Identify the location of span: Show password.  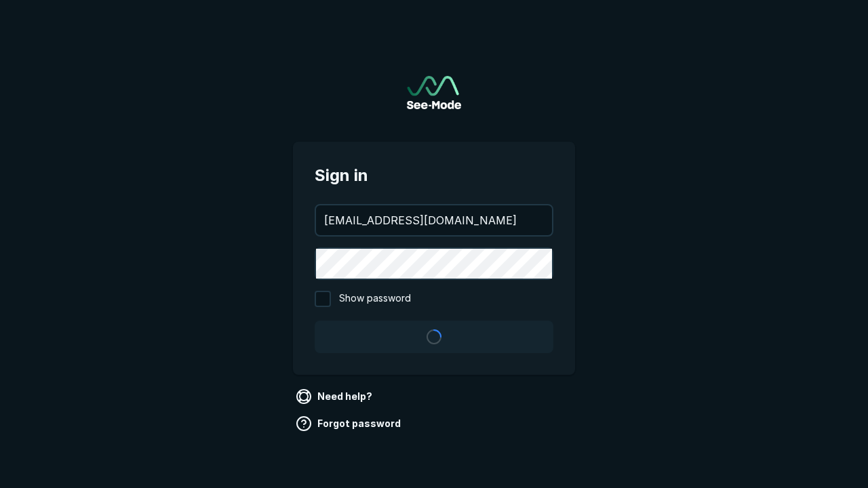
(375, 299).